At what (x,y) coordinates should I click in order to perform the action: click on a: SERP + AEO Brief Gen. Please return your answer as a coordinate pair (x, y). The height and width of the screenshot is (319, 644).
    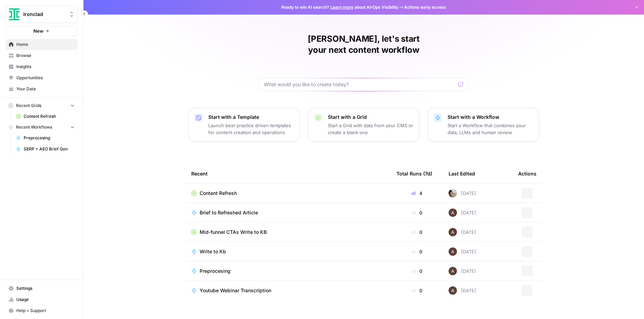
    Looking at the image, I should click on (45, 149).